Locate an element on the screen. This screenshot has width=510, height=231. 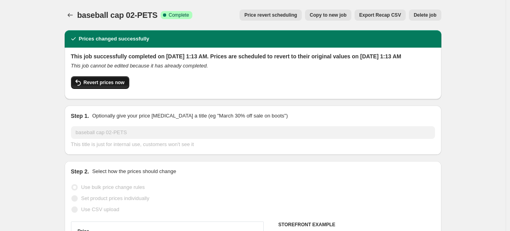
input: 30% off holiday sale is located at coordinates (253, 133).